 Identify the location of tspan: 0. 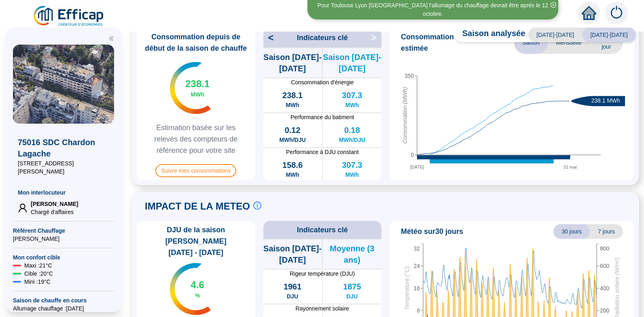
(413, 155).